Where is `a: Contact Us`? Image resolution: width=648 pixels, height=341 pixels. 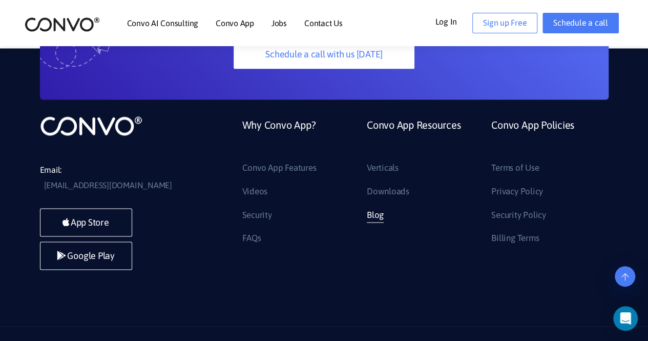
a: Contact Us is located at coordinates (323, 23).